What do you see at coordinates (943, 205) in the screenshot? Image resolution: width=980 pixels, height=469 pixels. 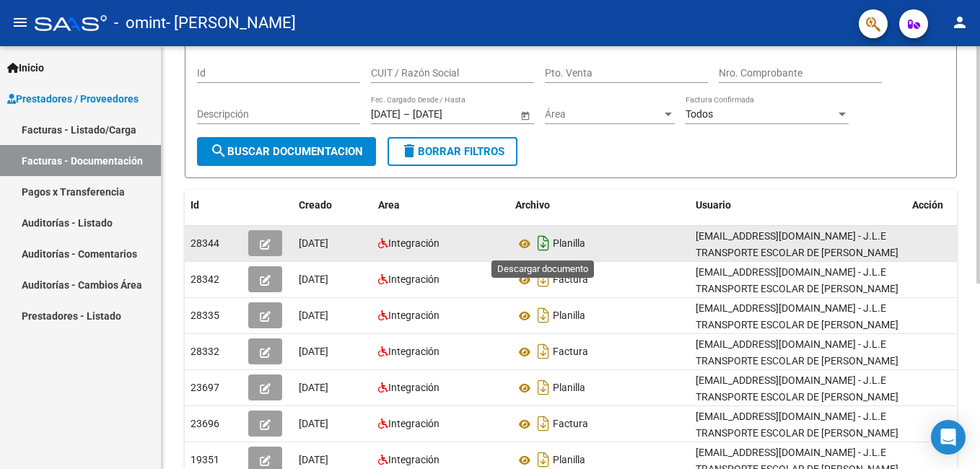 I see `datatable-header-cell: Acción` at bounding box center [943, 205].